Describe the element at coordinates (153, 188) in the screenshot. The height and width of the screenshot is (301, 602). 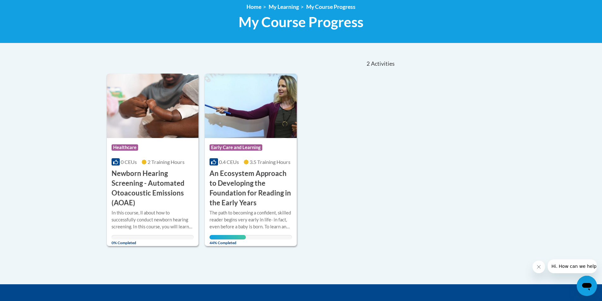
I see `h3: Newborn Hearing Screening - Automated Otoacoustic Emissions (AOAE)` at that location.